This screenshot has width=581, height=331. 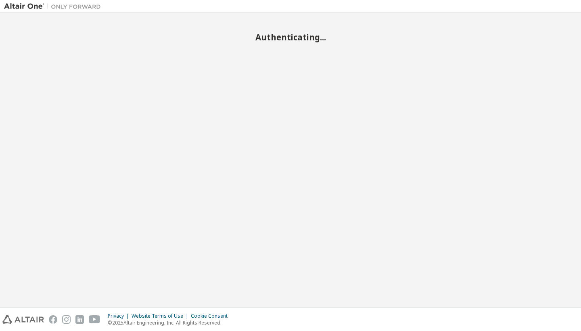 What do you see at coordinates (291, 37) in the screenshot?
I see `h2: Authenticating...` at bounding box center [291, 37].